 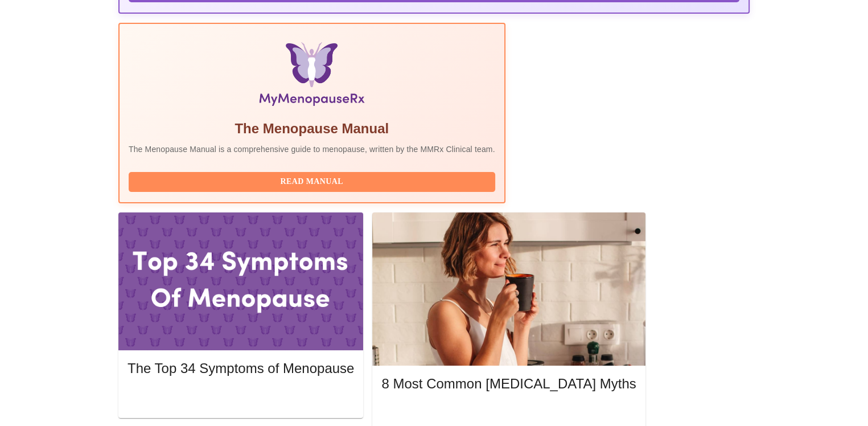 What do you see at coordinates (312, 129) in the screenshot?
I see `h5: The Menopause Manual` at bounding box center [312, 129].